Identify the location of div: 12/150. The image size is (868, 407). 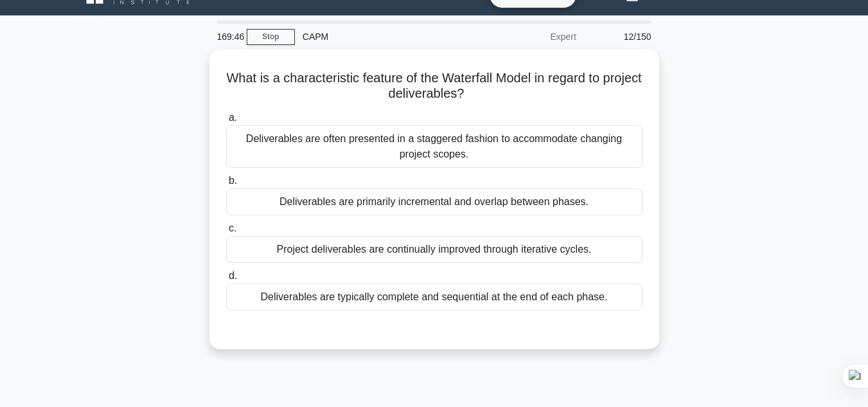
(622, 37).